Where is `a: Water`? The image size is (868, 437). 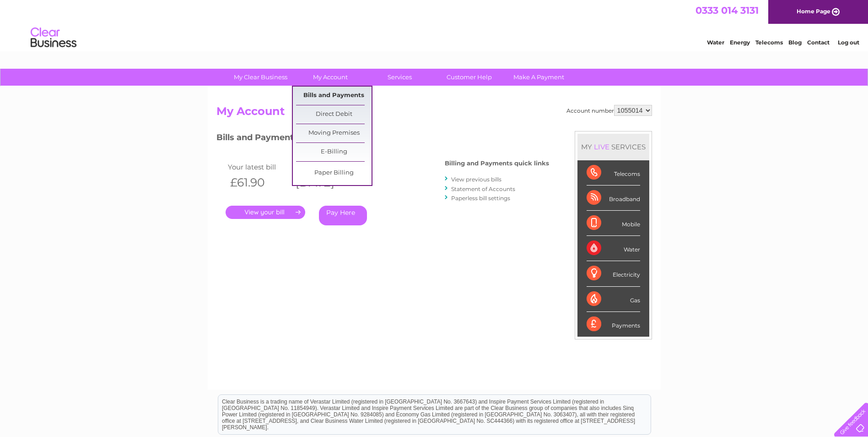
a: Water is located at coordinates (716, 43).